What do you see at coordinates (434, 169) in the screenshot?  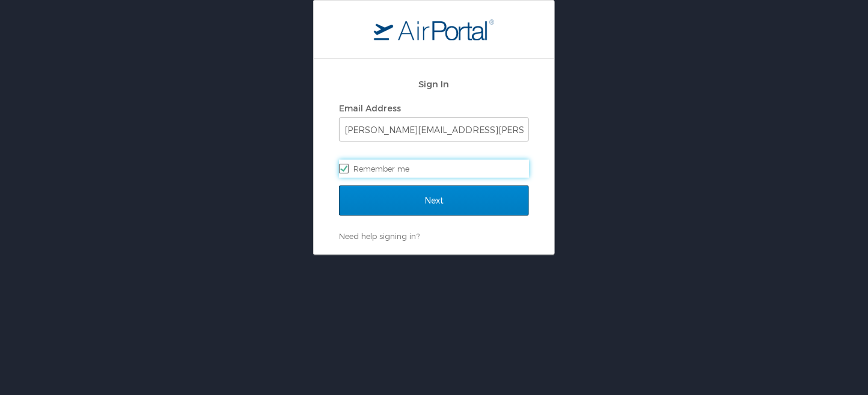 I see `label: Remember me` at bounding box center [434, 169].